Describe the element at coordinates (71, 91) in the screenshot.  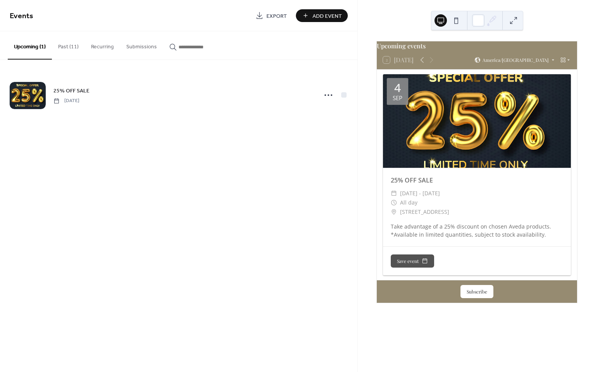
I see `span: 25% OFF SALE` at that location.